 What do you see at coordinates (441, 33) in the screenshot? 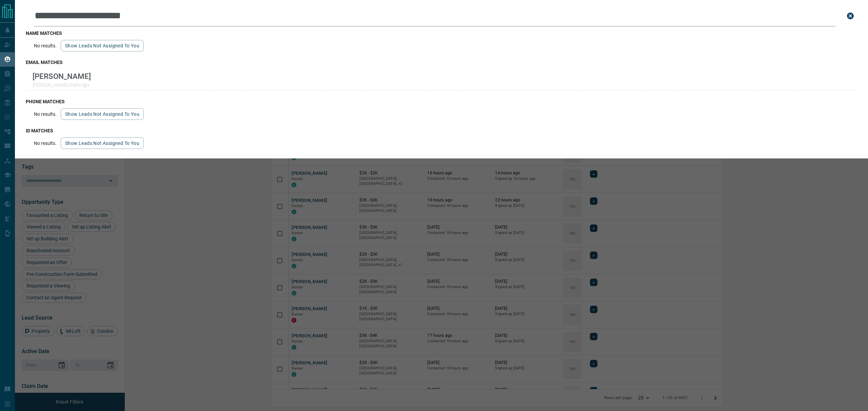
I see `h3: name matches` at bounding box center [441, 33].